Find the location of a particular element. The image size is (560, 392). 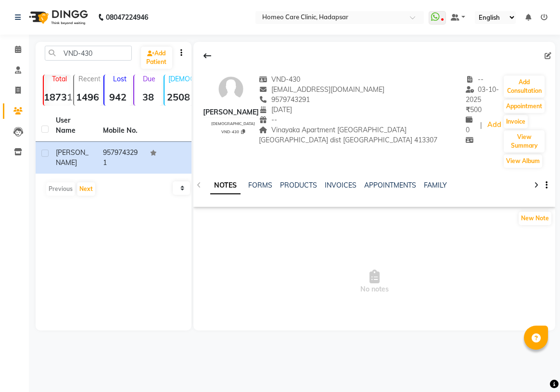

input: Search by Name/Mobile/Email/Code is located at coordinates (88, 53).